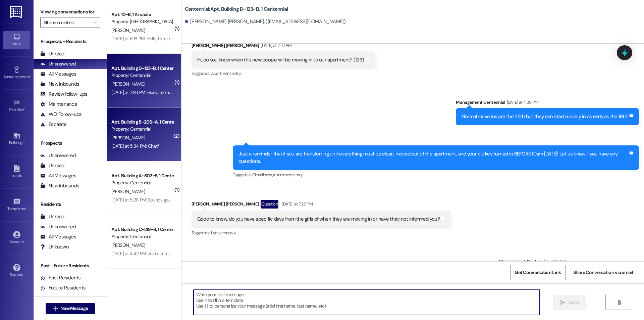 This screenshot has width=644, height=320. I want to click on span: New Message, so click(74, 308).